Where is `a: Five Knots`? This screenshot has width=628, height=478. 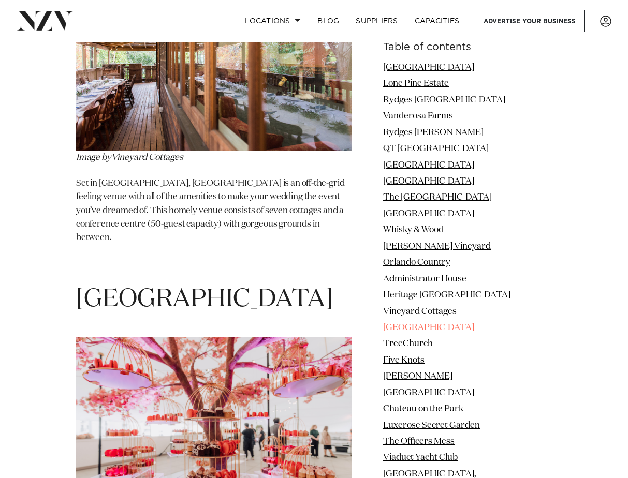
a: Five Knots is located at coordinates (404, 360).